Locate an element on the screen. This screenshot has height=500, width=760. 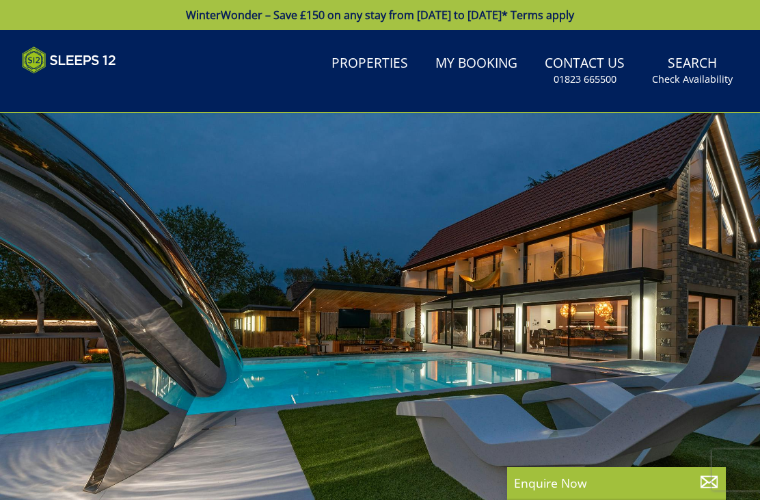
small: Check Availability is located at coordinates (693, 79).